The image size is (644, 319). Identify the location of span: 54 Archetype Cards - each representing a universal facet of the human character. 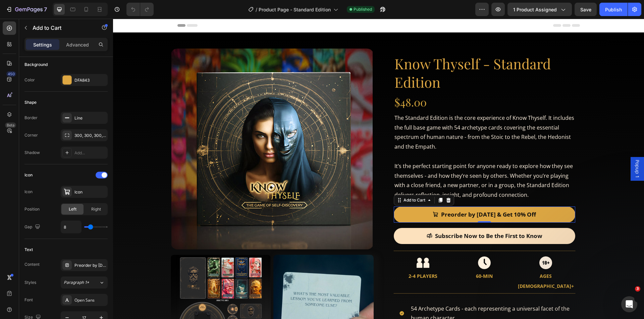
(377, 294).